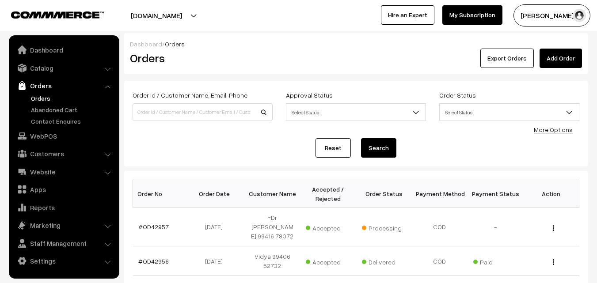 The width and height of the screenshot is (597, 283). Describe the element at coordinates (554, 130) in the screenshot. I see `a: More Options` at that location.